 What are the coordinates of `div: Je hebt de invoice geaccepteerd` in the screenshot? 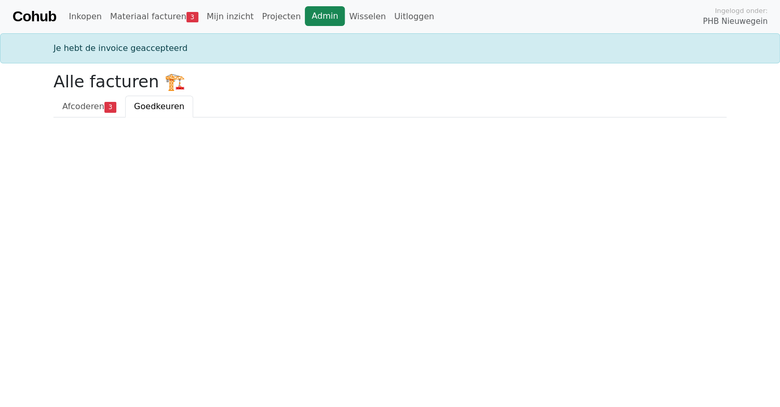 It's located at (390, 48).